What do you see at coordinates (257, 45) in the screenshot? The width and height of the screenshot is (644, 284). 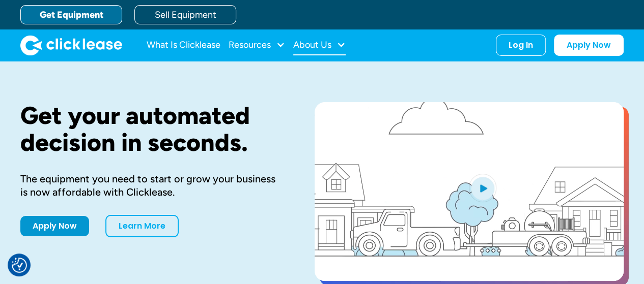 I see `div: Resources` at bounding box center [257, 45].